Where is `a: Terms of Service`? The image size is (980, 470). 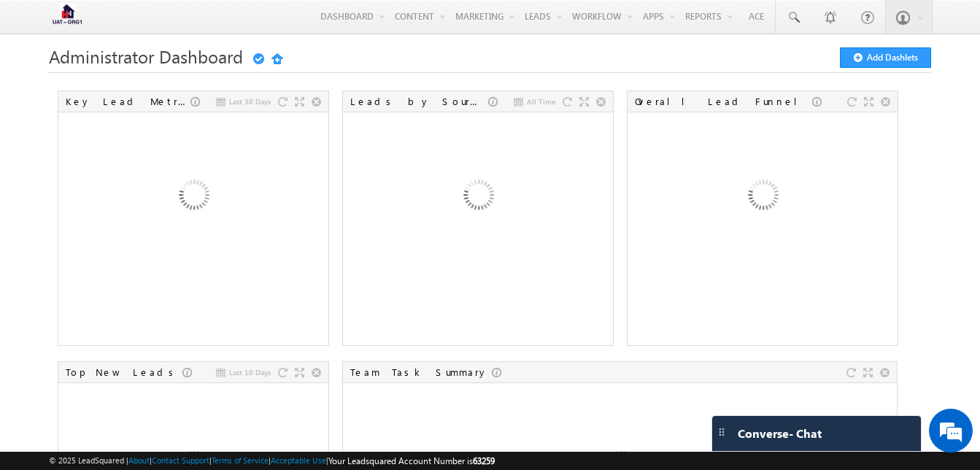
a: Terms of Service is located at coordinates (240, 460).